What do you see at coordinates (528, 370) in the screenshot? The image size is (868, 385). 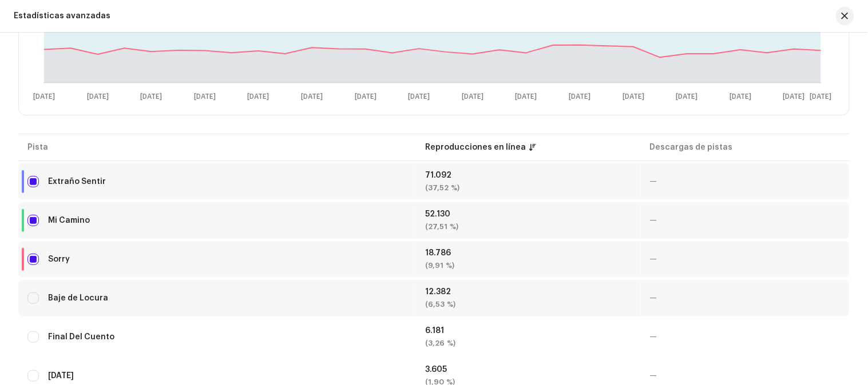 I see `div: 3.605` at bounding box center [528, 370].